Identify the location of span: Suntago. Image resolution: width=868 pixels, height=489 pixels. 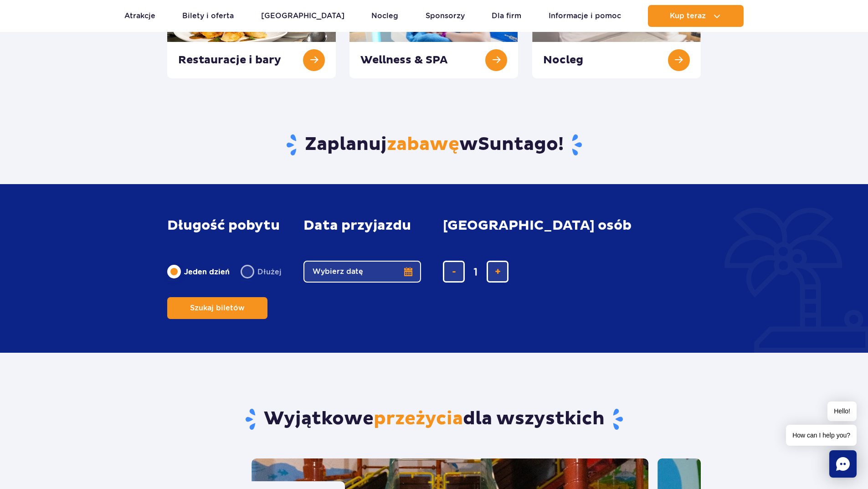
(518, 144).